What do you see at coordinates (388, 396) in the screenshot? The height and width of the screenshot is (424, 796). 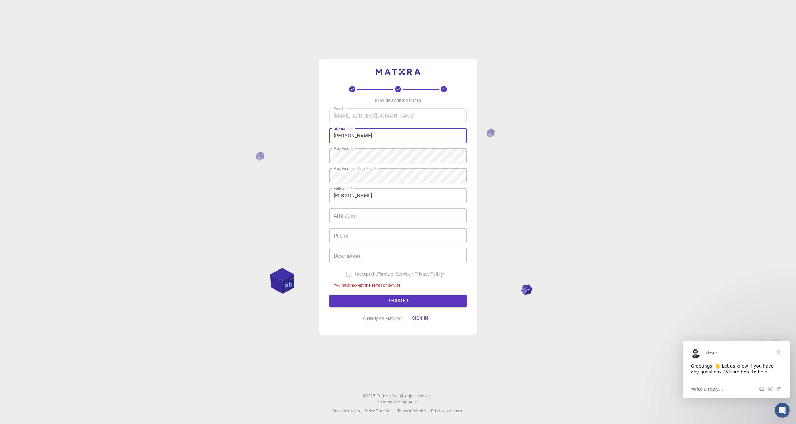 I see `a: Exabyte Inc.` at bounding box center [388, 396].